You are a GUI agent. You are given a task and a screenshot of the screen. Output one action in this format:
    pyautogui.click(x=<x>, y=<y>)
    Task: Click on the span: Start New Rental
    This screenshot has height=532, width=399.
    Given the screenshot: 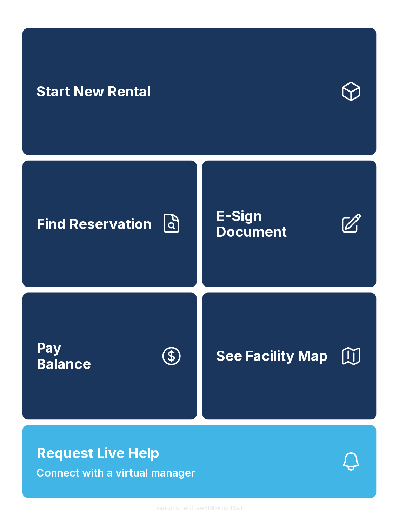 What is the action you would take?
    pyautogui.click(x=93, y=92)
    